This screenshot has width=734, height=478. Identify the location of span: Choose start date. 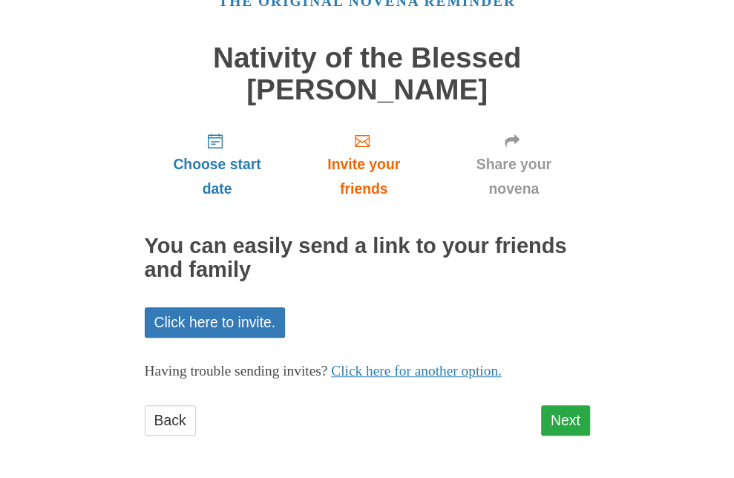
(217, 177).